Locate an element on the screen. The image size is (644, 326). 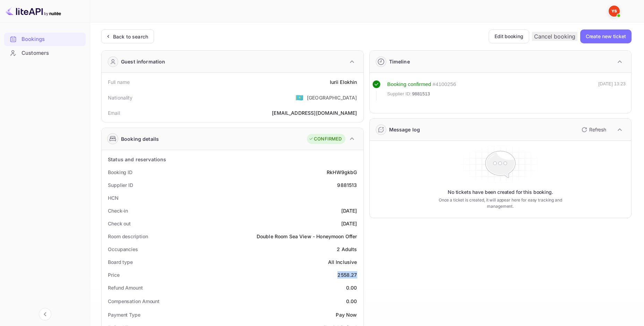
div: Booking ID is located at coordinates (120, 172).